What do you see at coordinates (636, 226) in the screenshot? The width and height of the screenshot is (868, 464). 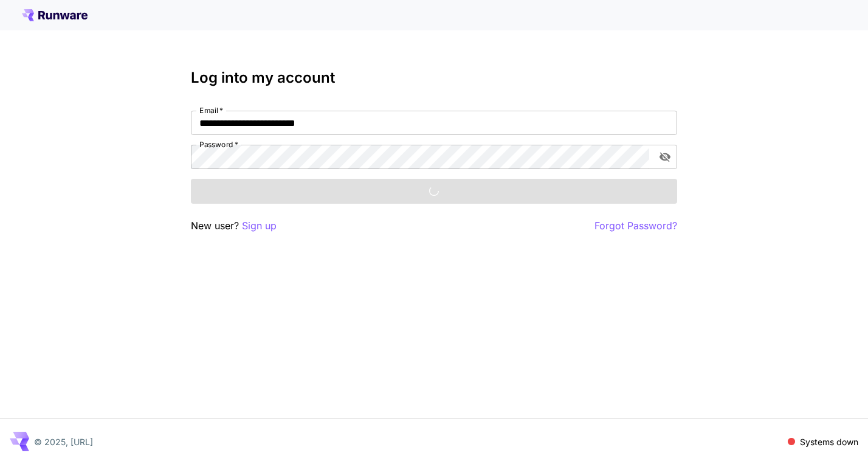 I see `p: Forgot Password?` at bounding box center [636, 226].